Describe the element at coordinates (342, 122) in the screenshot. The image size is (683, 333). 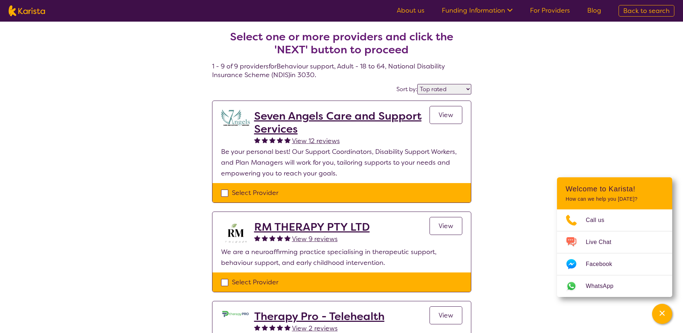
I see `a: Seven Angels Care and Support Services` at that location.